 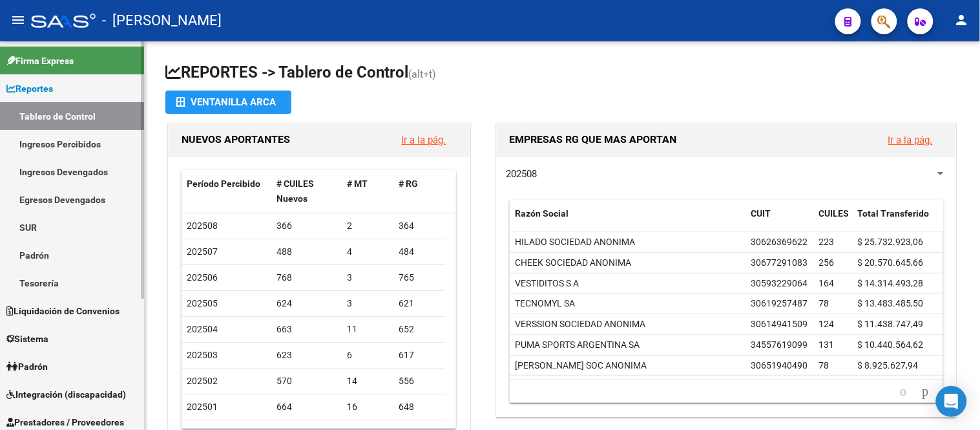 What do you see at coordinates (368, 355) in the screenshot?
I see `div: 6` at bounding box center [368, 355].